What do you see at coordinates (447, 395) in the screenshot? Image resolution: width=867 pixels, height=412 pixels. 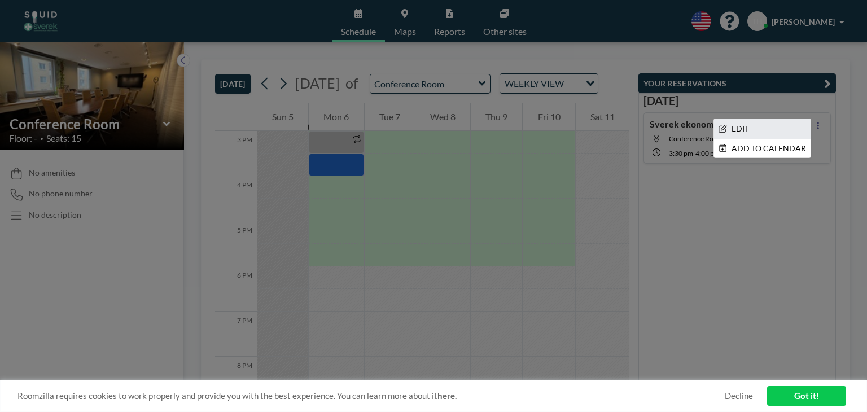 I see `a: here.` at bounding box center [447, 395].